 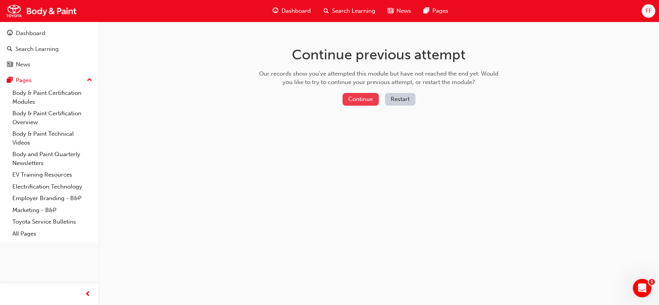 What do you see at coordinates (400, 99) in the screenshot?
I see `button: Restart` at bounding box center [400, 99].